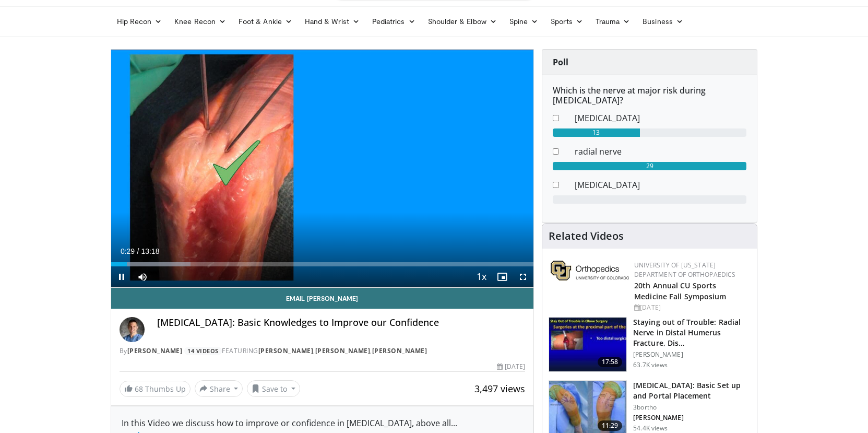 The image size is (868, 433). What do you see at coordinates (274, 388) in the screenshot?
I see `button: Save to` at bounding box center [274, 388].